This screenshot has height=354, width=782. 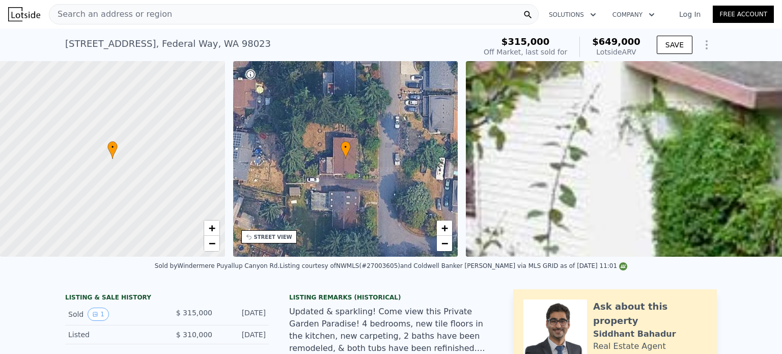 What do you see at coordinates (674, 45) in the screenshot?
I see `button: SAVE` at bounding box center [674, 45].